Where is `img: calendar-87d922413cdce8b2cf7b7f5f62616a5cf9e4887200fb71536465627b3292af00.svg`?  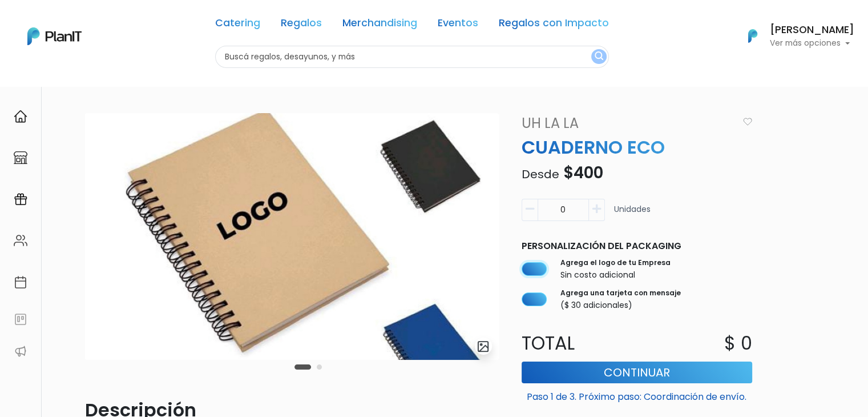 img: calendar-87d922413cdce8b2cf7b7f5f62616a5cf9e4887200fb71536465627b3292af00.svg is located at coordinates (21, 282).